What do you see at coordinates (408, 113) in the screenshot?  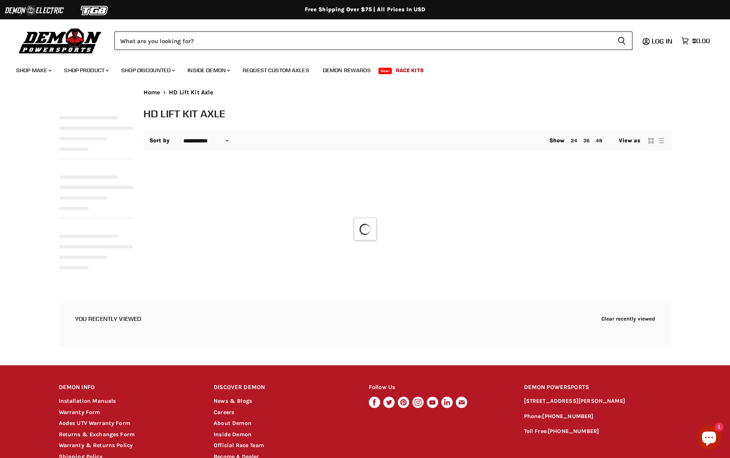 I see `h1: HD Lift Kit Axle` at bounding box center [408, 113].